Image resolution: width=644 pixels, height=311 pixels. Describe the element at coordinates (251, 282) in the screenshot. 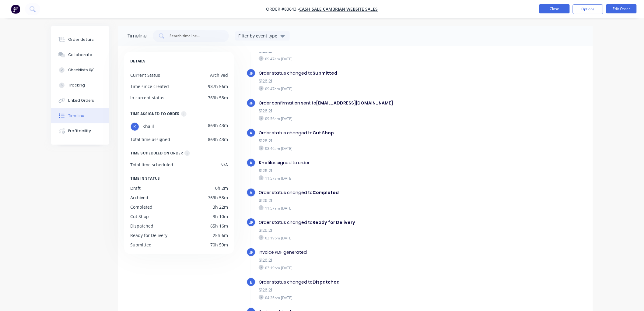

I see `span: E` at that location.